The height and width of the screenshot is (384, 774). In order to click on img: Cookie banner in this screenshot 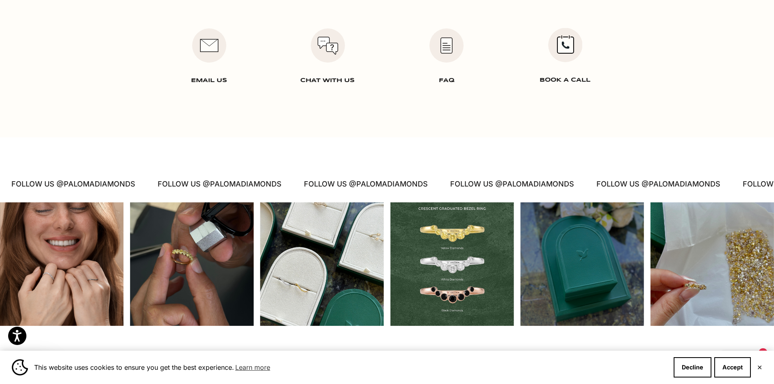, I will do `click(20, 367)`.